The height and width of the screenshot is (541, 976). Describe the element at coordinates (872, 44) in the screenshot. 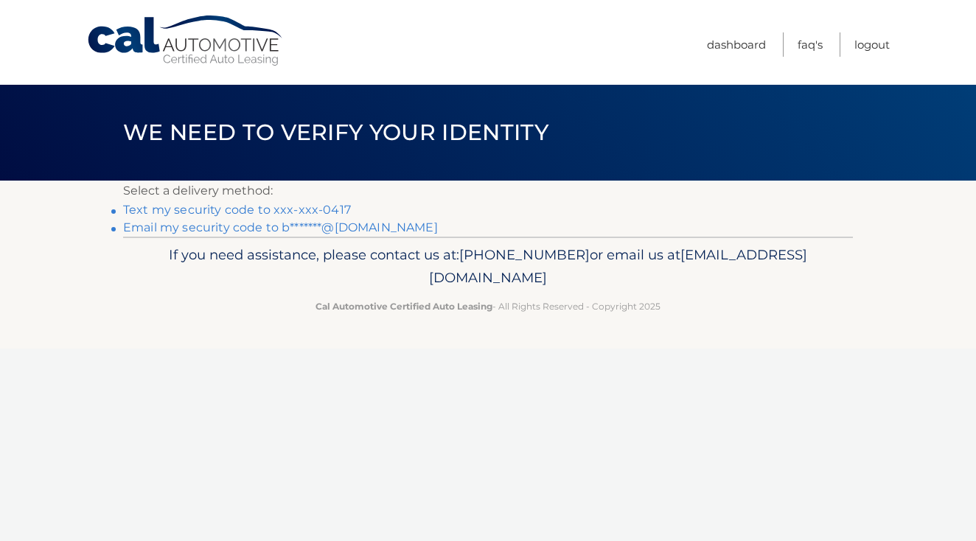

I see `a: Logout` at that location.